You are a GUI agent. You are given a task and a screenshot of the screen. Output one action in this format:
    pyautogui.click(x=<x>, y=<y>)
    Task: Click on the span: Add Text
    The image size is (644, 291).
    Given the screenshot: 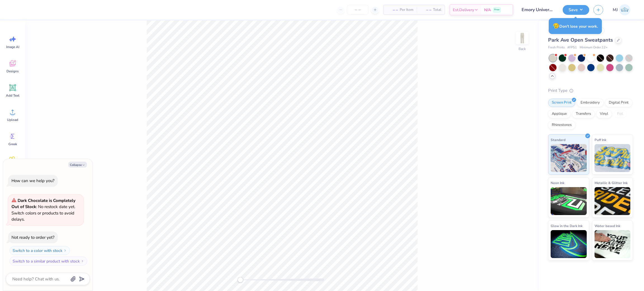 What is the action you would take?
    pyautogui.click(x=13, y=96)
    